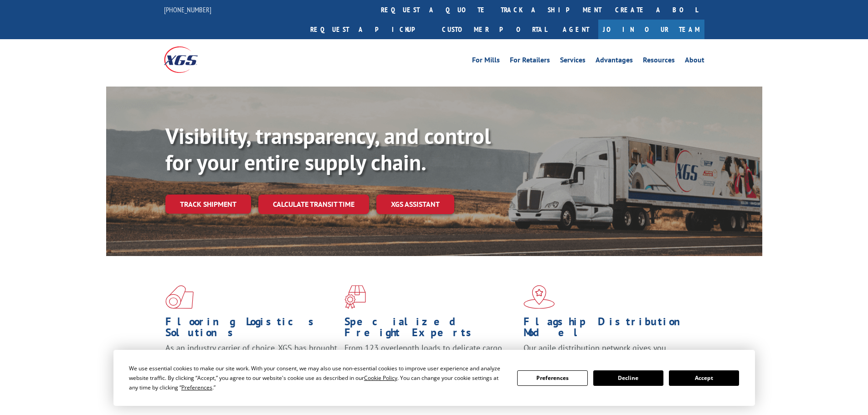  What do you see at coordinates (573, 62) in the screenshot?
I see `a: Services` at bounding box center [573, 62].